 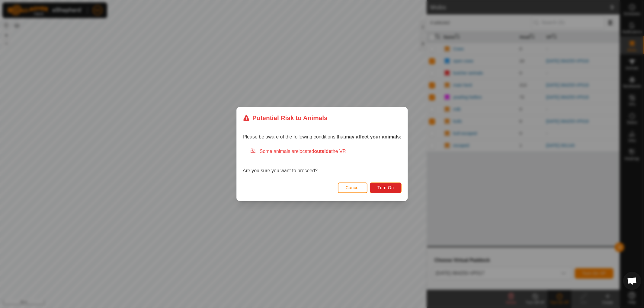 I want to click on span: Please be aware of the following conditions that, so click(x=322, y=137).